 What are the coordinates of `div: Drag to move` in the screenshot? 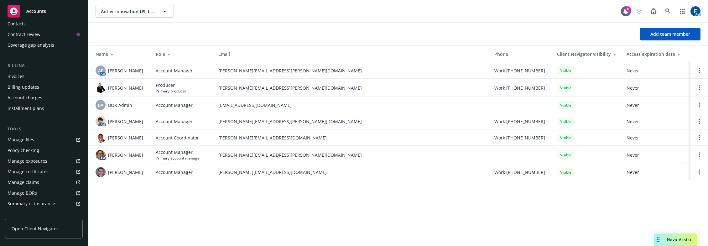 It's located at (658, 240).